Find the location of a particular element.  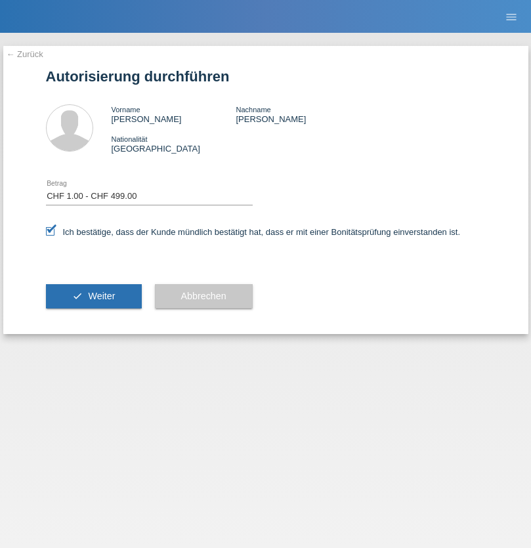

span: Abbrechen is located at coordinates (203, 296).